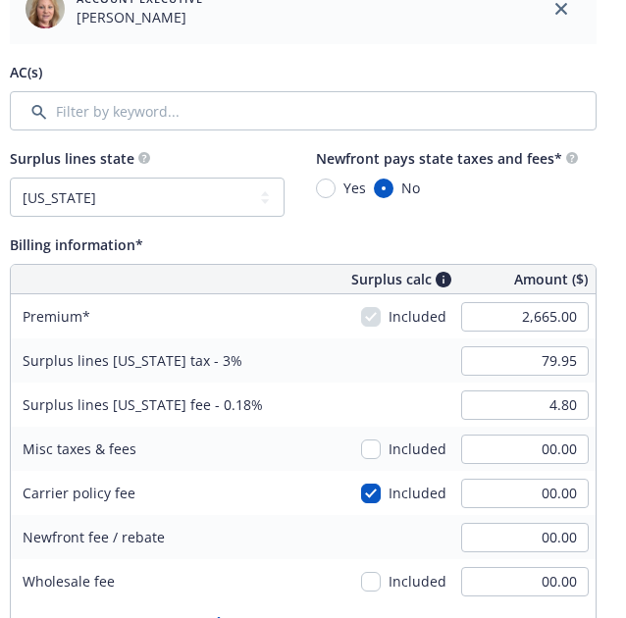 This screenshot has width=626, height=618. What do you see at coordinates (303, 111) in the screenshot?
I see `input: Filter by keyword...` at bounding box center [303, 111].